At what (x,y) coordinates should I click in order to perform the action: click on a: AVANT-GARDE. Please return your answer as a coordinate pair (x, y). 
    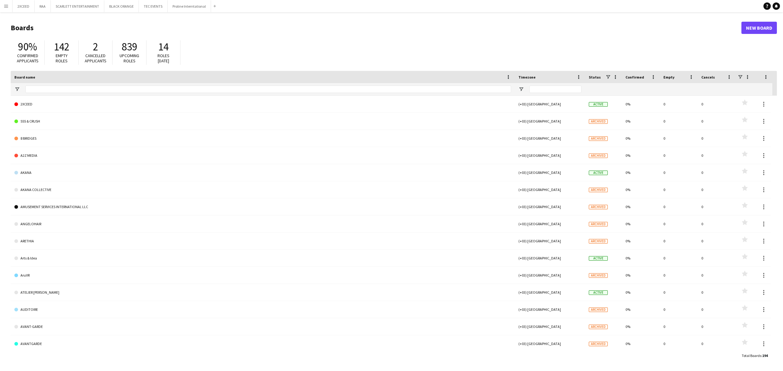
    Looking at the image, I should click on (263, 327).